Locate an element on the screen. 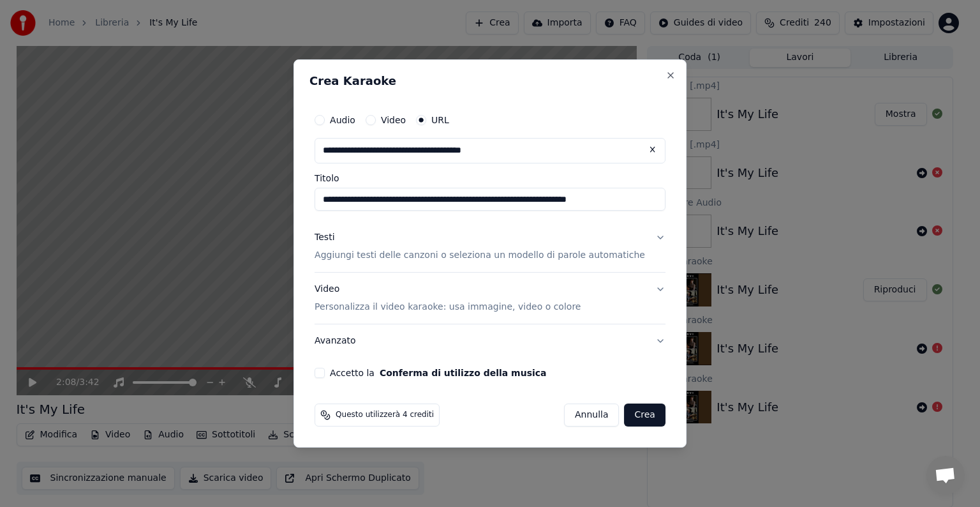  span: Questo utilizzerà 4 crediti is located at coordinates (384, 415).